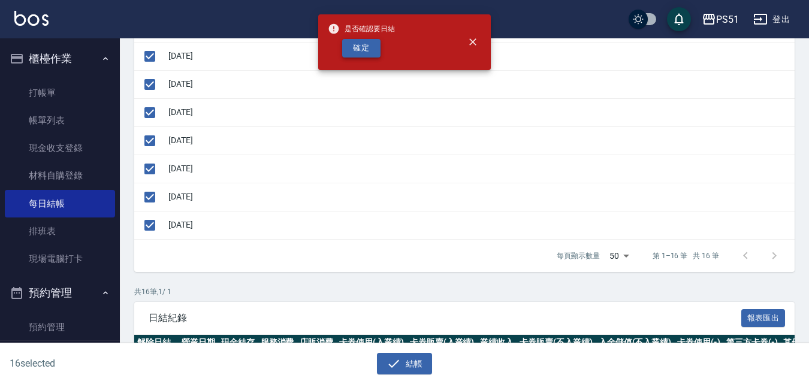 Image resolution: width=809 pixels, height=384 pixels. Describe the element at coordinates (464, 292) in the screenshot. I see `p: 共 16 筆, 1 / 1` at that location.